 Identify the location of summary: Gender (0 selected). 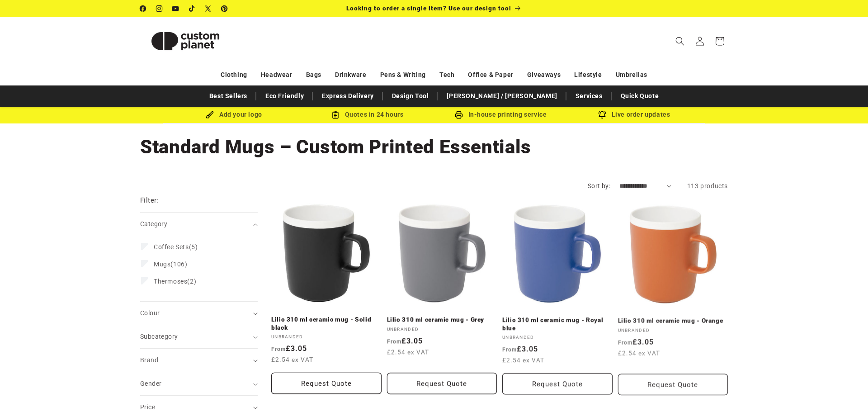
(199, 383).